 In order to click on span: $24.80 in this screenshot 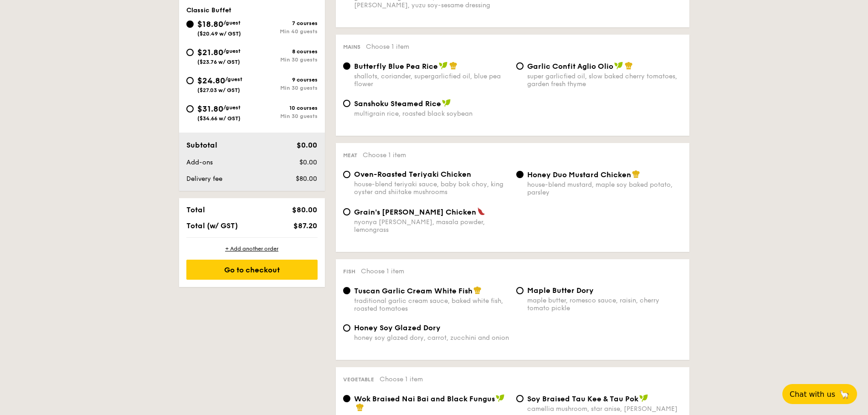, I will do `click(211, 81)`.